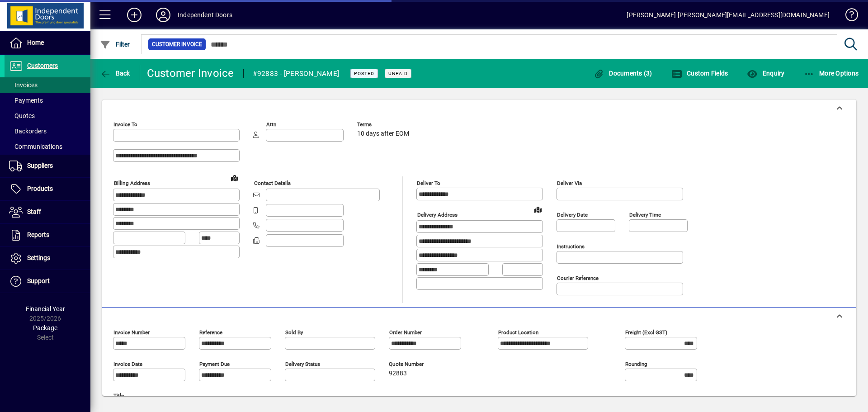 This screenshot has width=868, height=412. Describe the element at coordinates (623, 73) in the screenshot. I see `button: Documents (3)` at that location.